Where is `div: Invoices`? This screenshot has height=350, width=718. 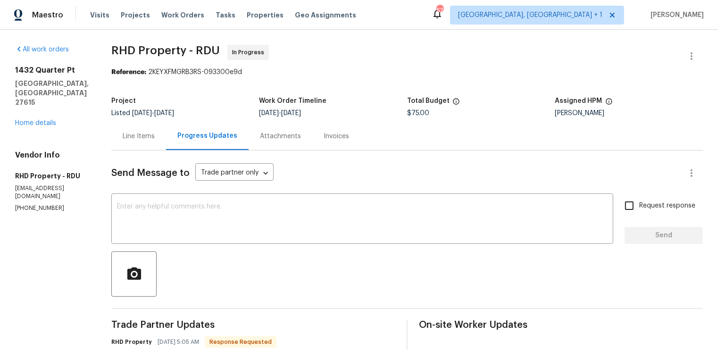
div: Invoices is located at coordinates (336, 136).